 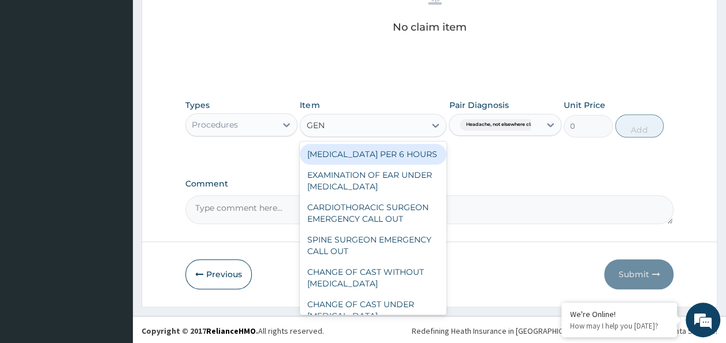 I want to click on span: Headache, not elsewhere classi..., so click(x=504, y=125).